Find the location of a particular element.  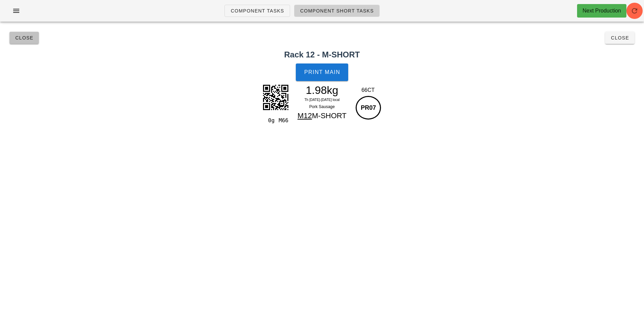

img: Ak+NiHkJWSNA4AKcJV9kcPj6U2dgE3WhJA7SlEI+JCMjOSkoEhhLhFCAmfNGgIhZA23tqdCSBu0a4FDyBpubU+FkDZo1wKHkD... is located at coordinates (276, 98).